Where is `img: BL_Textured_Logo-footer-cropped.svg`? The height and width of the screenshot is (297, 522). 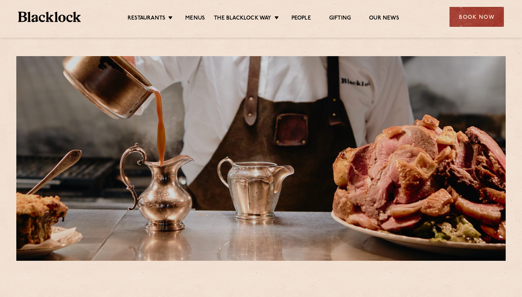 img: BL_Textured_Logo-footer-cropped.svg is located at coordinates (49, 17).